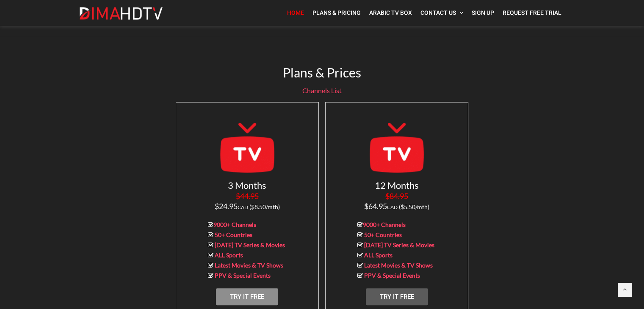 This screenshot has height=309, width=644. Describe the element at coordinates (438, 13) in the screenshot. I see `span: Contact Us` at that location.